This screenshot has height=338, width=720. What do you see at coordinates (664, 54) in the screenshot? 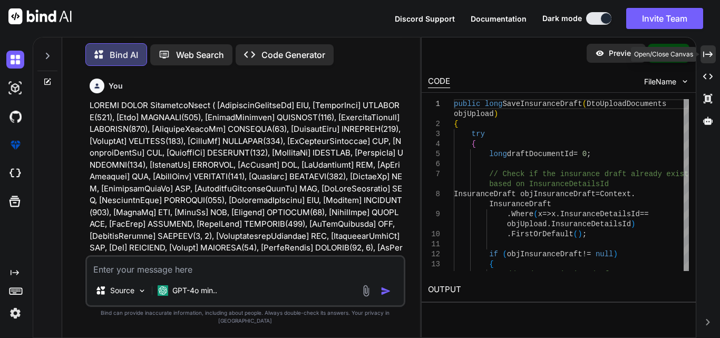
I see `div: Open/Close Canvas` at bounding box center [664, 54].